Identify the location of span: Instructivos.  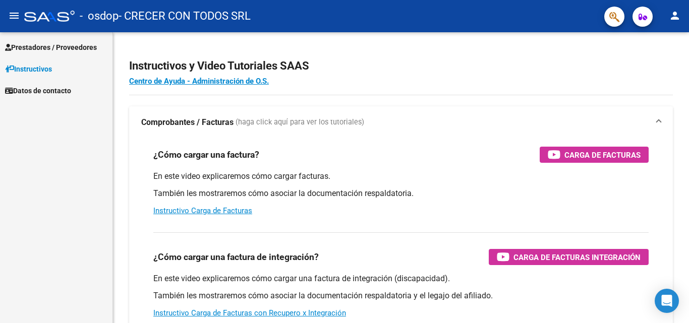
(28, 69).